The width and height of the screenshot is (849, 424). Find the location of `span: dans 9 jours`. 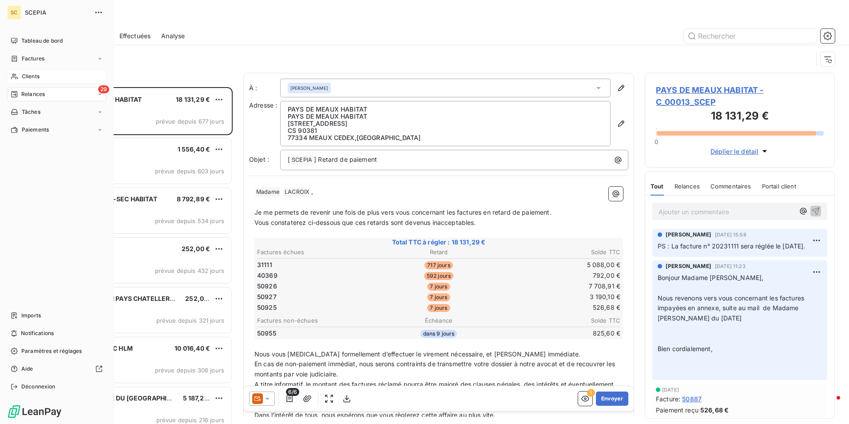

span: dans 9 jours is located at coordinates (439, 334).